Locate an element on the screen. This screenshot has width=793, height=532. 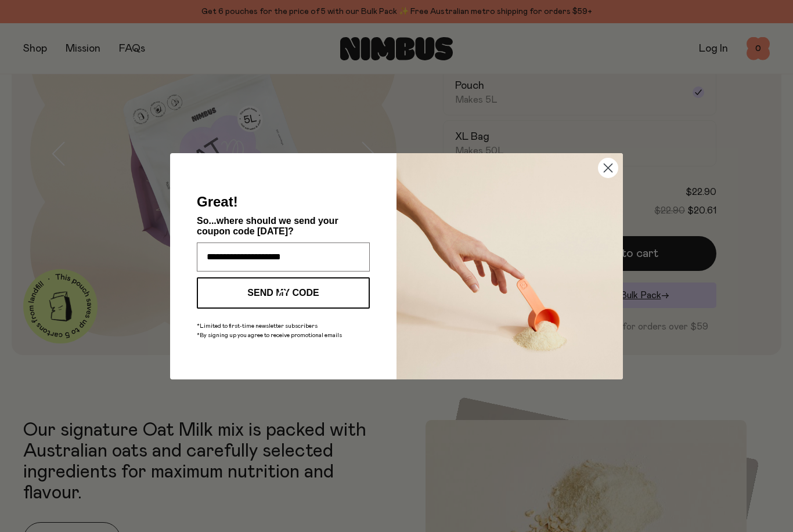
input: Enter your email address is located at coordinates (283, 257).